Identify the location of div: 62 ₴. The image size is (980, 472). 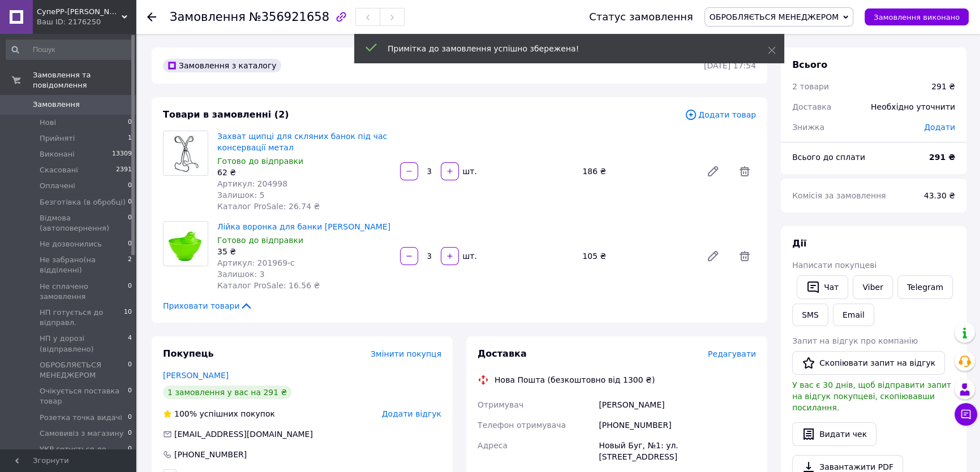
(303, 172).